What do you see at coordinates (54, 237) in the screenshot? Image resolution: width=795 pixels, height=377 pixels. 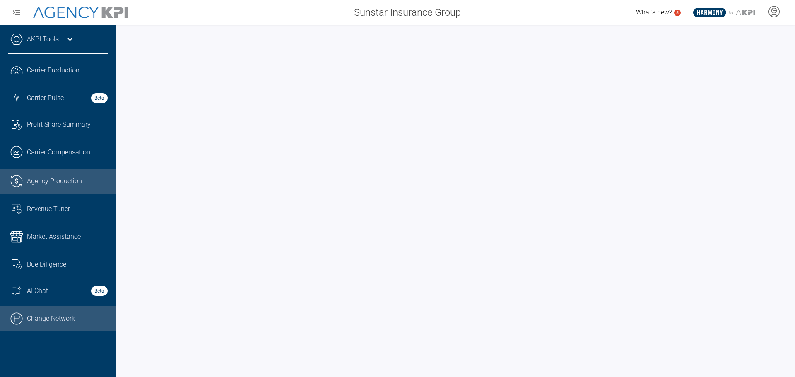 I see `span: Market Assistance` at bounding box center [54, 237].